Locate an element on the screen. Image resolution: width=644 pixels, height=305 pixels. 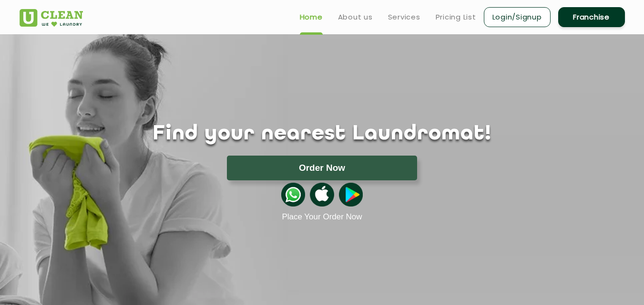
img: UClean Laundry and Dry Cleaning is located at coordinates (51, 18).